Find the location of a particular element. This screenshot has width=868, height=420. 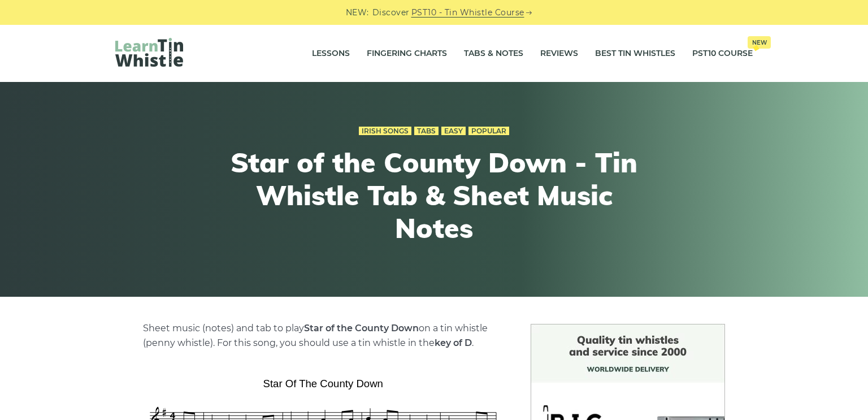

a: Tabs & Notes is located at coordinates (493, 54).